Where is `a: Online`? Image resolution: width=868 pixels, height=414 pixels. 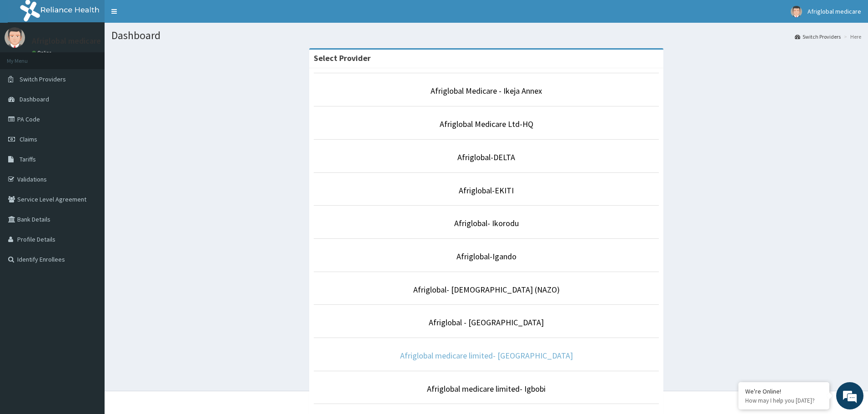
a: Online is located at coordinates (43, 53).